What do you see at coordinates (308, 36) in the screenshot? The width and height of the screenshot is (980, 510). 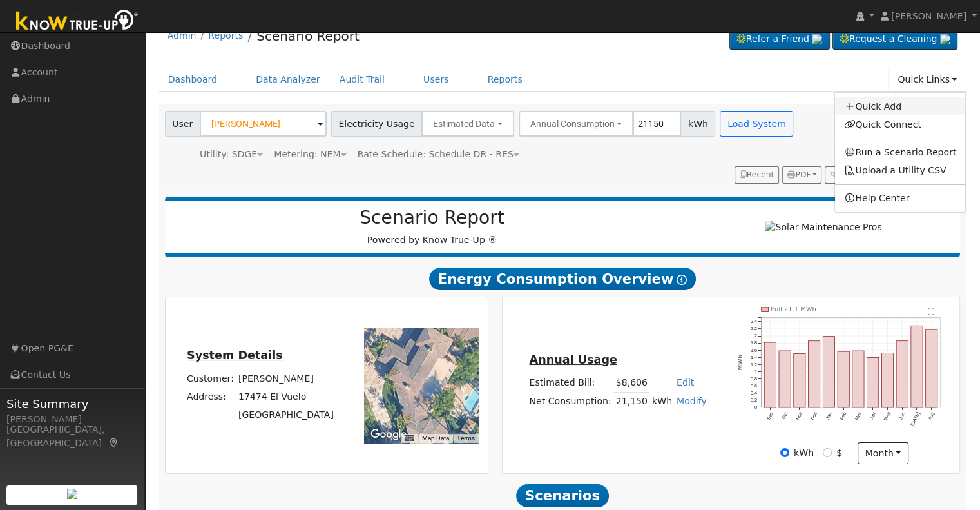 I see `a: Scenario Report` at bounding box center [308, 36].